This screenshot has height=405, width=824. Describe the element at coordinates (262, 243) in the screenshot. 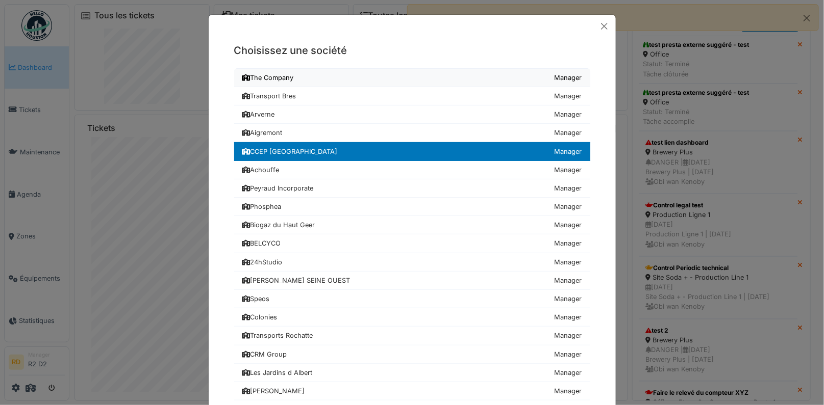

I see `div: BELCYCO` at that location.